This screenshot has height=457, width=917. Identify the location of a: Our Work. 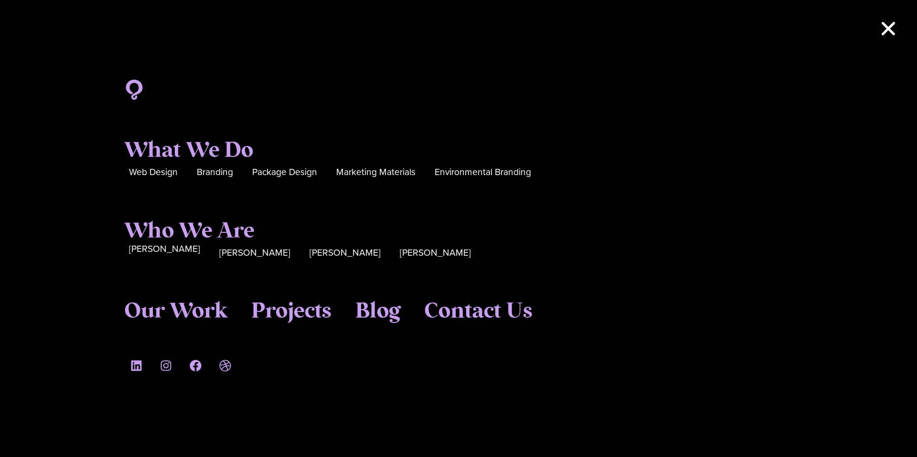
(176, 312).